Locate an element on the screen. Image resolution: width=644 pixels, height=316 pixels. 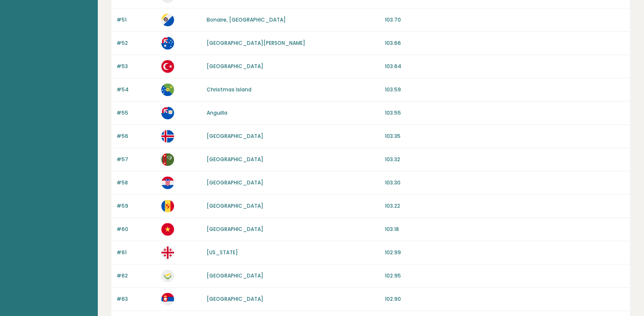
p: #55 is located at coordinates (136, 113).